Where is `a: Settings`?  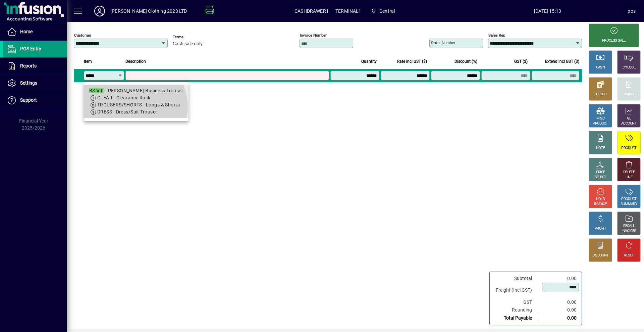 a: Settings is located at coordinates (35, 83).